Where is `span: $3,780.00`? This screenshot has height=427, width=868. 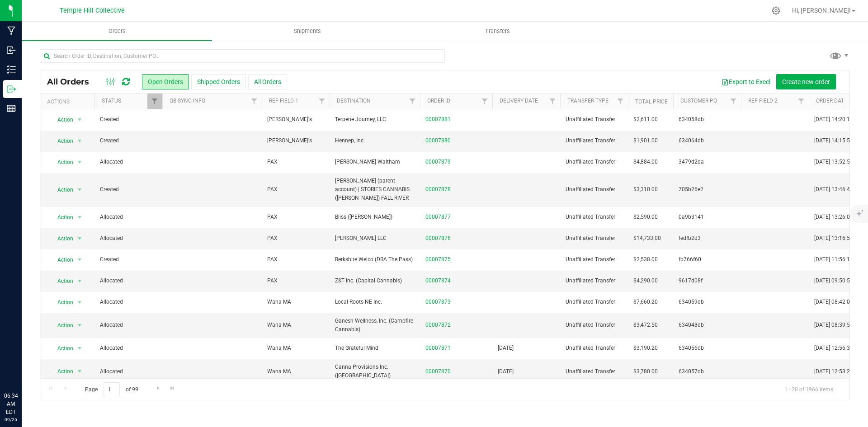 span: $3,780.00 is located at coordinates (645, 372).